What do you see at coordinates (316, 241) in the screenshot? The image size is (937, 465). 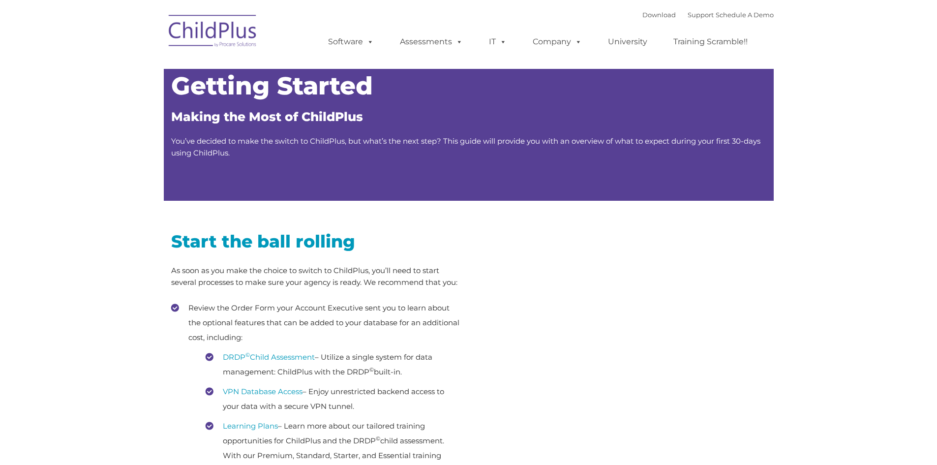 I see `h2: Start the ball rolling` at bounding box center [316, 241].